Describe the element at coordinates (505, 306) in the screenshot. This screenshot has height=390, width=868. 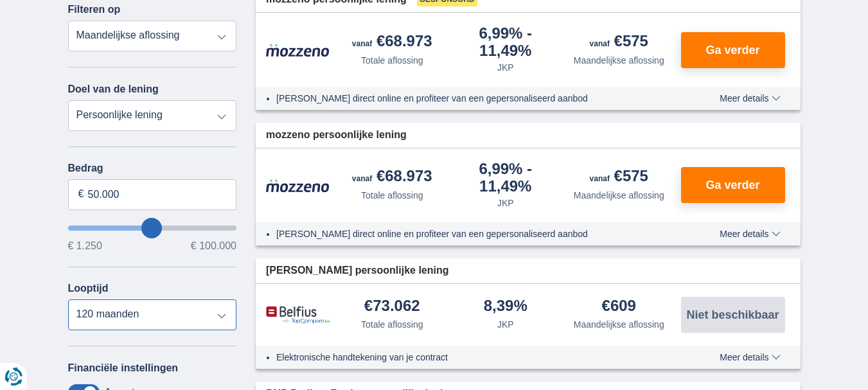
I see `div: 8,39%` at that location.